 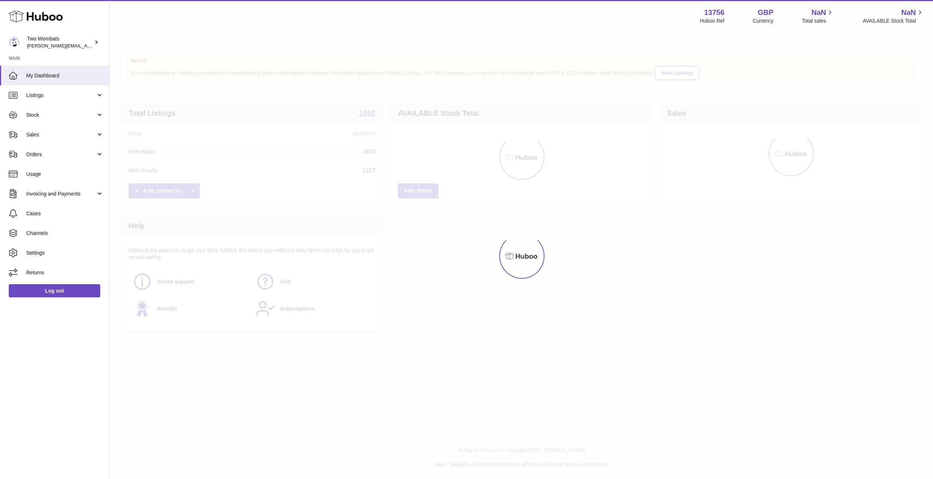 I want to click on a: NaN AVAILABLE Stock Total, so click(x=893, y=16).